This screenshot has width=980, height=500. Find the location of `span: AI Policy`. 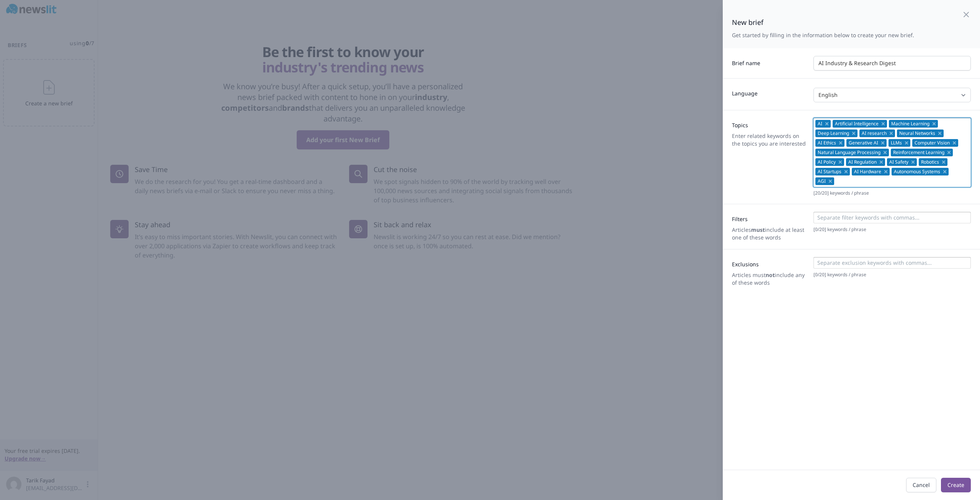

span: AI Policy is located at coordinates (827, 162).